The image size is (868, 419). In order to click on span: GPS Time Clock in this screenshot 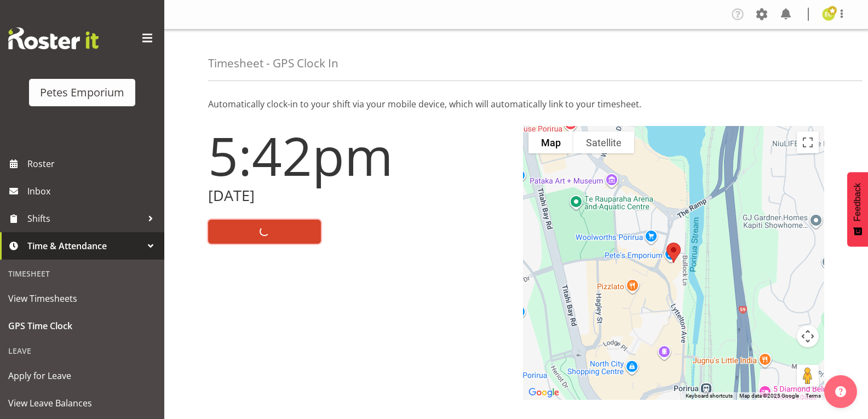, I will do `click(82, 326)`.